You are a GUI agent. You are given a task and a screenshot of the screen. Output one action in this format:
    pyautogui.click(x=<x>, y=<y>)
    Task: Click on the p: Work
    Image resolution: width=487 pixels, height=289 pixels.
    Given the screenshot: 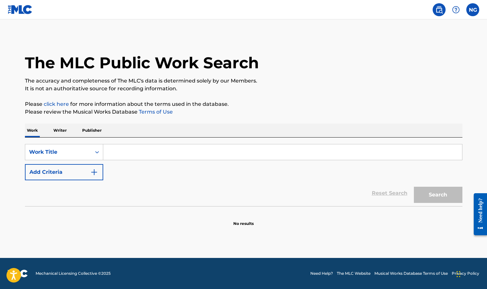 What is the action you would take?
    pyautogui.click(x=32, y=130)
    